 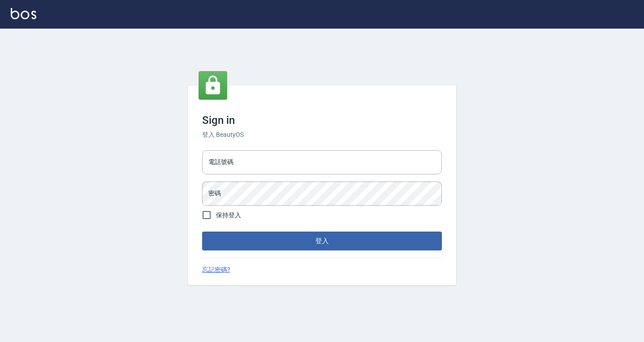 I want to click on h3: Sign in, so click(x=322, y=120).